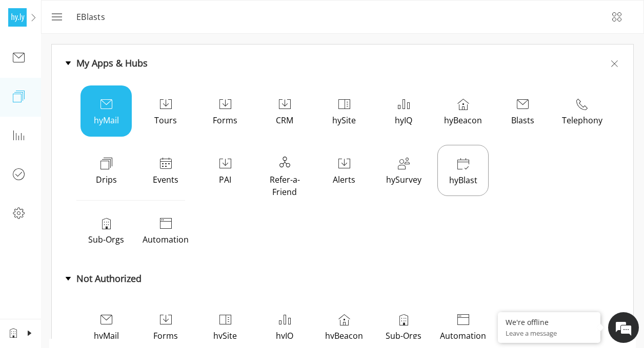 The height and width of the screenshot is (348, 644). What do you see at coordinates (284, 186) in the screenshot?
I see `p: Refer-a-Friend` at bounding box center [284, 186].